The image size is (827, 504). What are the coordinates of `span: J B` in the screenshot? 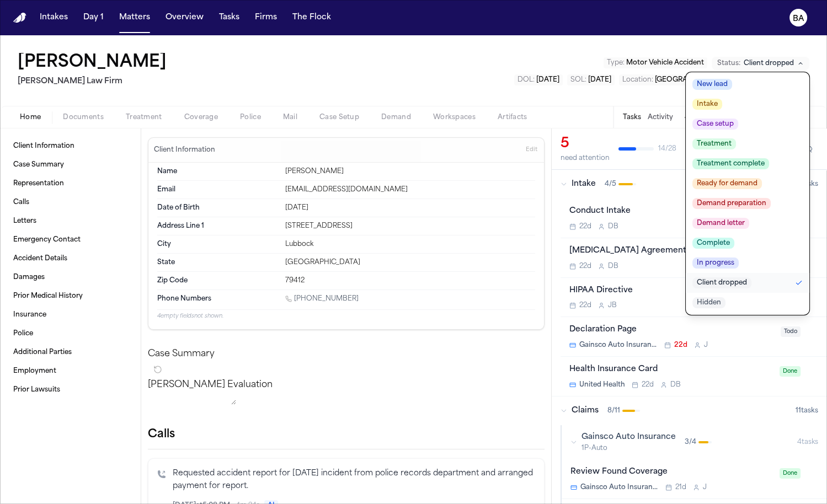 It's located at (613, 306).